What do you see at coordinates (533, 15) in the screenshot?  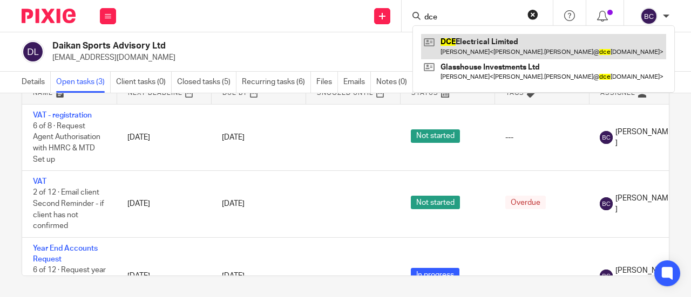 I see `button: Clear` at bounding box center [533, 15].